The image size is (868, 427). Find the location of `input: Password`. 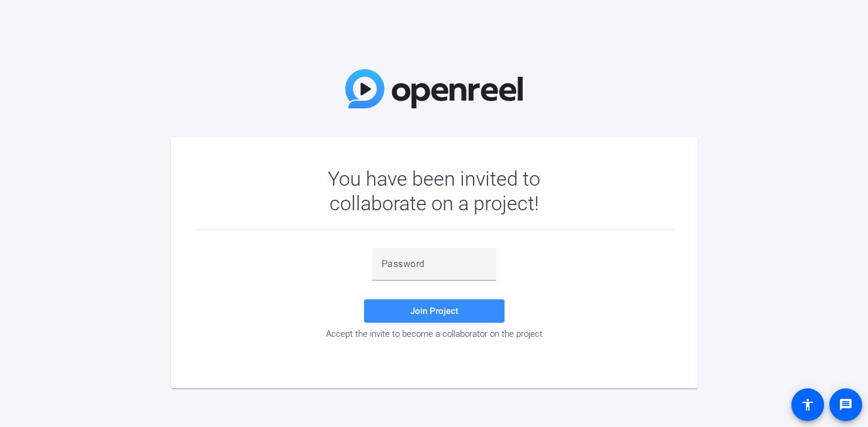

input: Password is located at coordinates (435, 264).